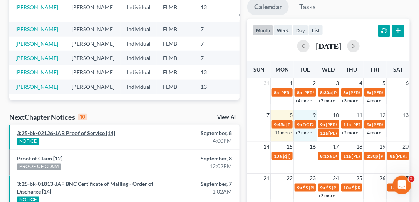  I want to click on a: 3:25-bk-02126-JAB Proof of Service [14], so click(66, 133).